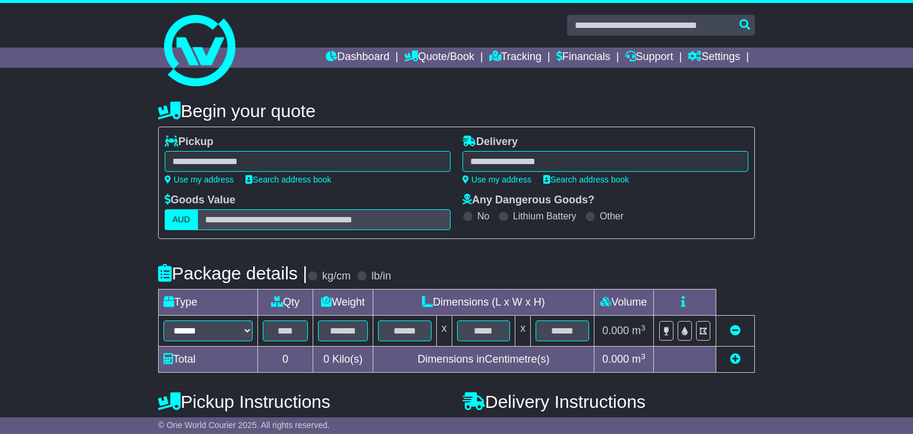 This screenshot has height=434, width=913. Describe the element at coordinates (343, 302) in the screenshot. I see `td: Weight` at that location.